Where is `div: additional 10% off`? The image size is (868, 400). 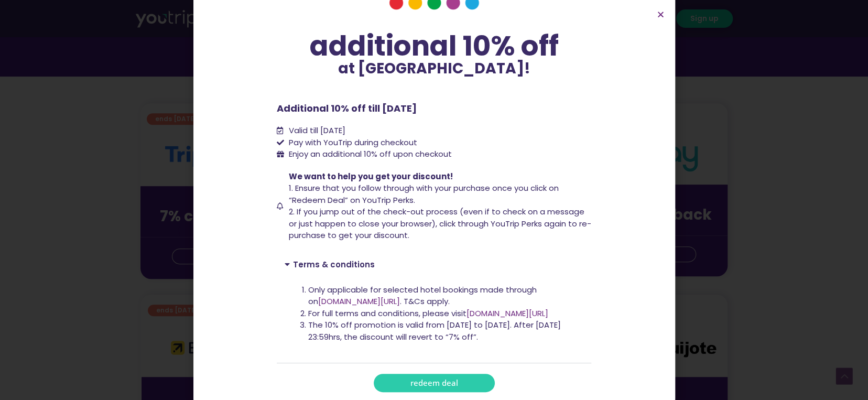 div: additional 10% off is located at coordinates (434, 46).